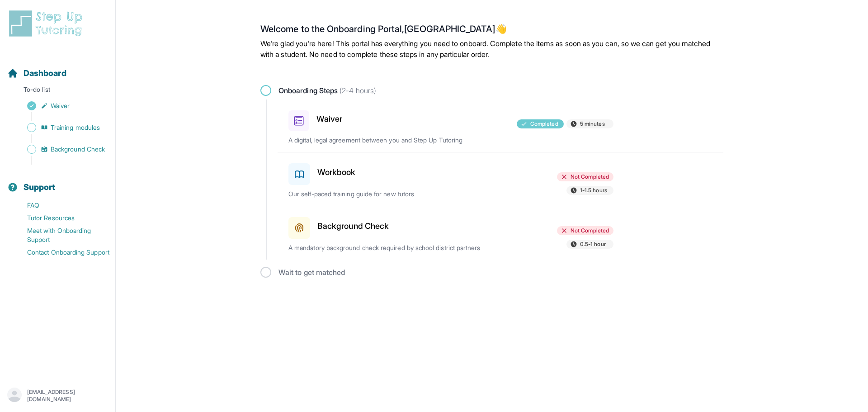 Image resolution: width=868 pixels, height=412 pixels. Describe the element at coordinates (500, 179) in the screenshot. I see `a: WorkbookNot Completed1-1.5 hoursOur self-paced training guide for new tutors` at that location.